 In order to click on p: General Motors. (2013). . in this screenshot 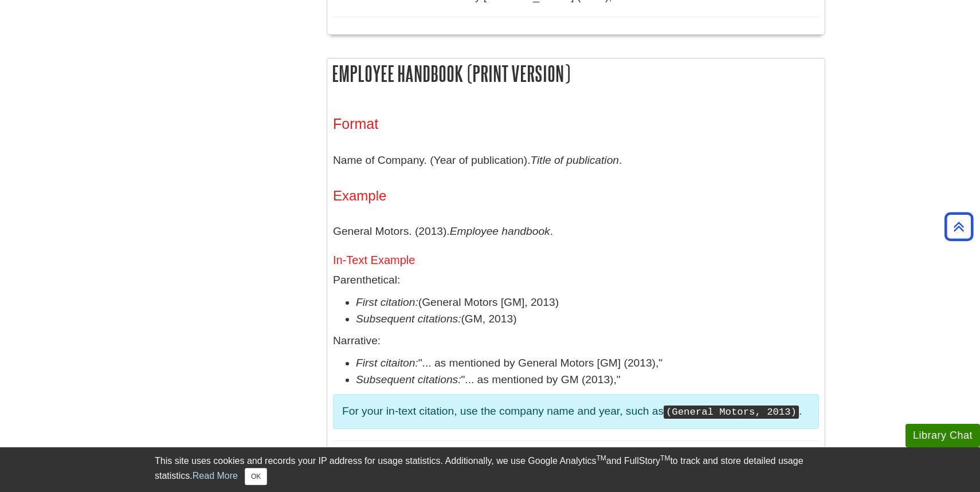, I will do `click(576, 232)`.